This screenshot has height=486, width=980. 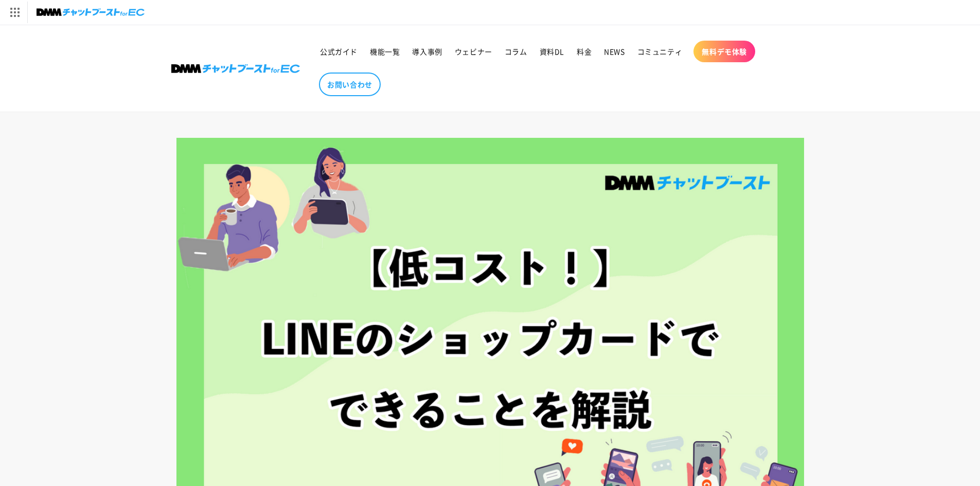 I want to click on a: お問い合わせ, so click(x=350, y=84).